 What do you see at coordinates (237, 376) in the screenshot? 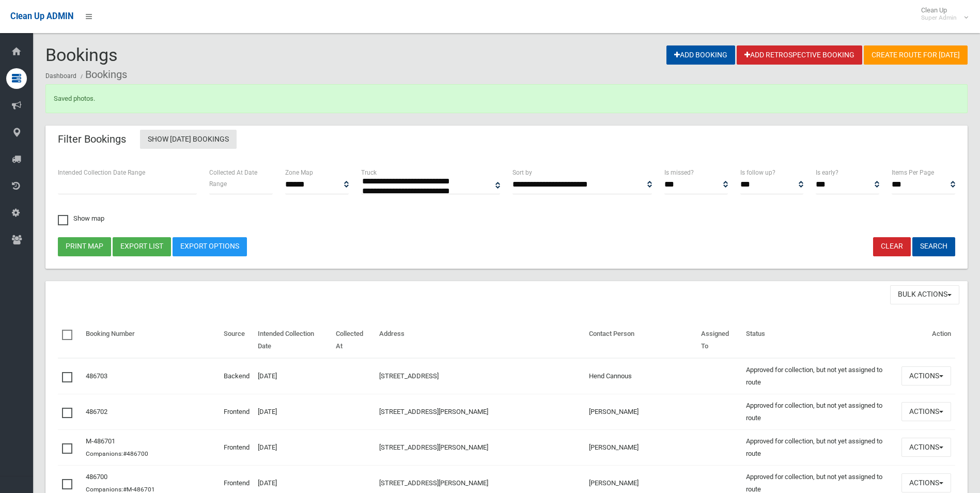
I see `td: Backend` at bounding box center [237, 376].